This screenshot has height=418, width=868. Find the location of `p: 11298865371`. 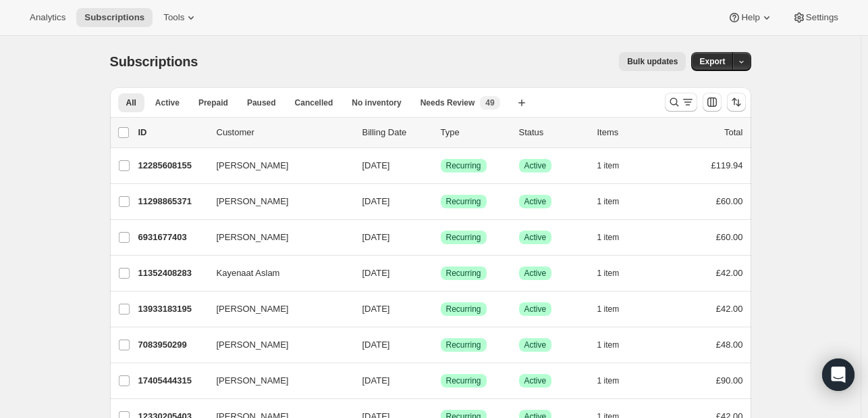

p: 11298865371 is located at coordinates (172, 201).